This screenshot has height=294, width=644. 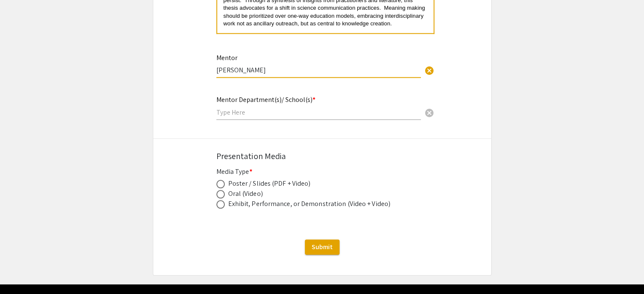 What do you see at coordinates (269, 184) in the screenshot?
I see `div: Poster / Slides (PDF + Video)` at bounding box center [269, 184].